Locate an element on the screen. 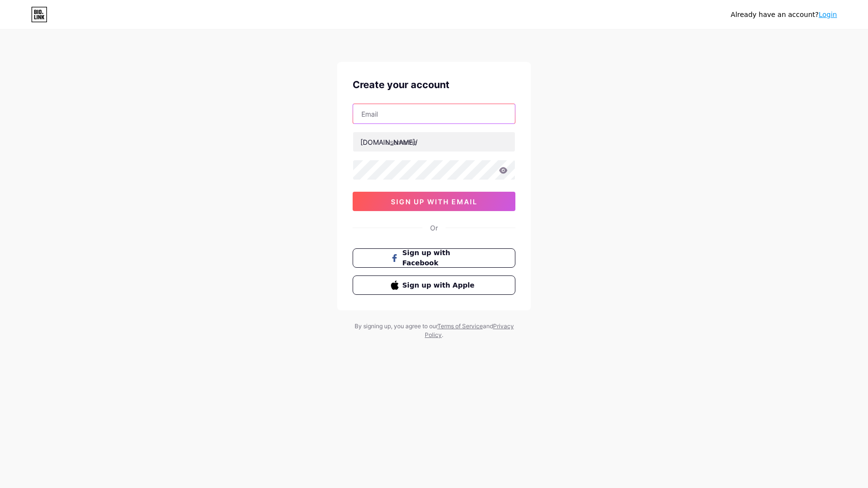  a: Sign up with Apple is located at coordinates (434, 285).